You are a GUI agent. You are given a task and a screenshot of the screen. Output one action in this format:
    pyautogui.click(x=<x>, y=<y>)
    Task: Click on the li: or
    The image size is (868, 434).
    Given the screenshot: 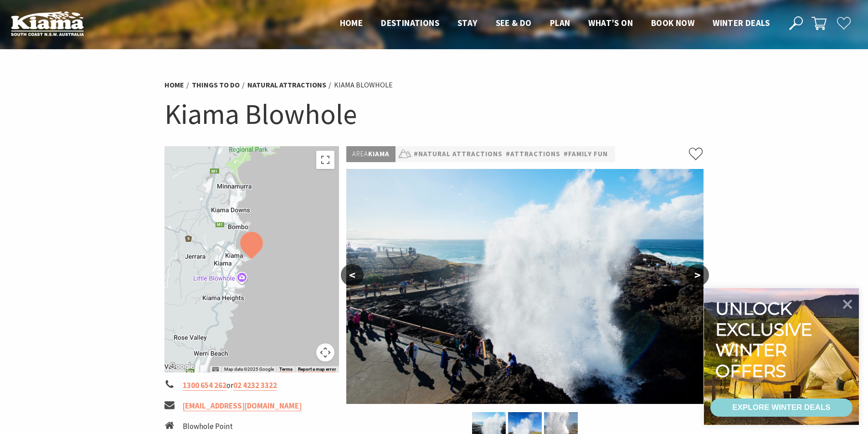 What is the action you would take?
    pyautogui.click(x=252, y=385)
    